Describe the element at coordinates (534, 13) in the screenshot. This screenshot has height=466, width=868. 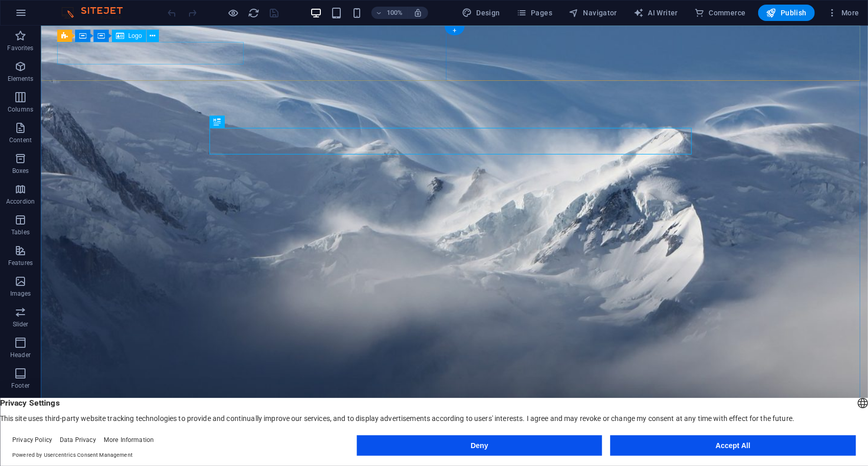
I see `button: Pages` at that location.